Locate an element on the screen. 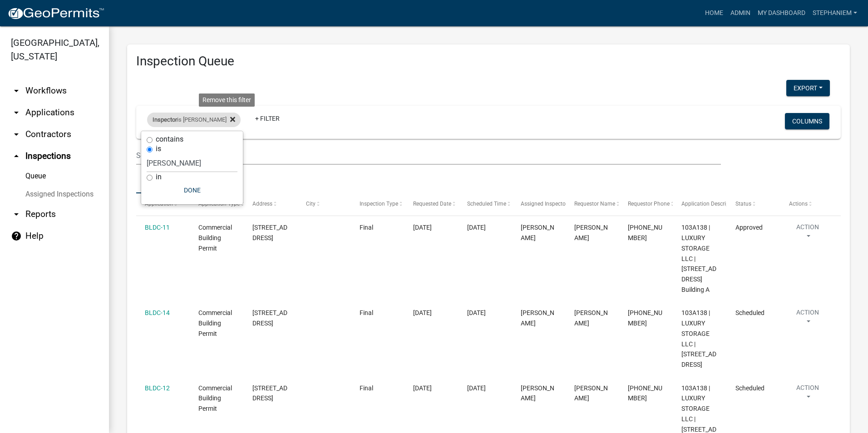  datatable-header-cell: Requestor Phone is located at coordinates (647, 205).